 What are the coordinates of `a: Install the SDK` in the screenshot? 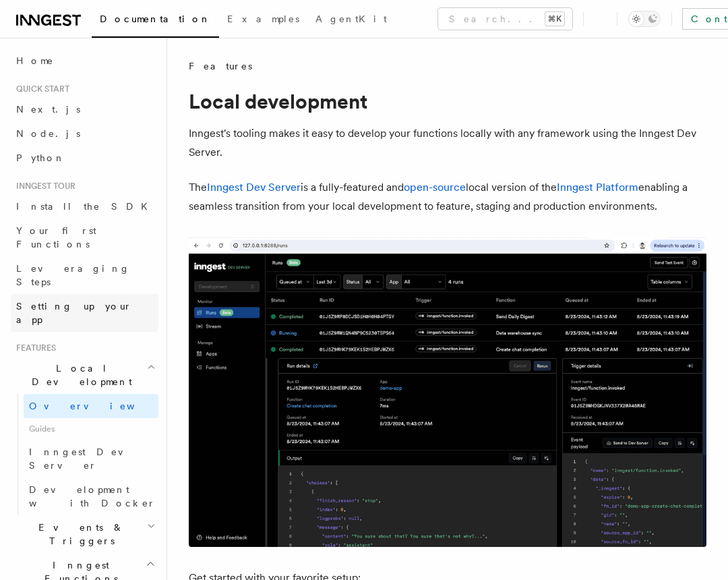 It's located at (85, 207).